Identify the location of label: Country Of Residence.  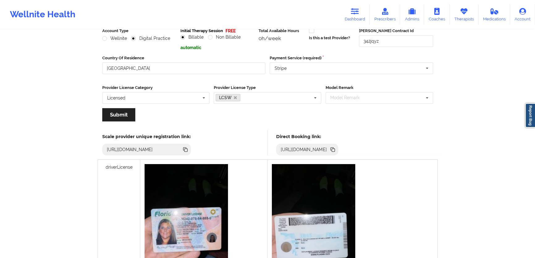
(184, 58).